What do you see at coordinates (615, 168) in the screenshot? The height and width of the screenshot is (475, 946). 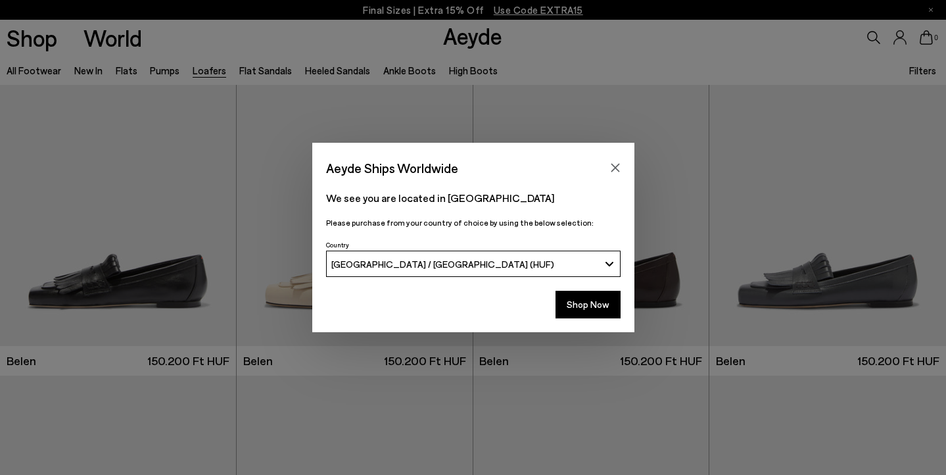 I see `button: Close` at bounding box center [615, 168].